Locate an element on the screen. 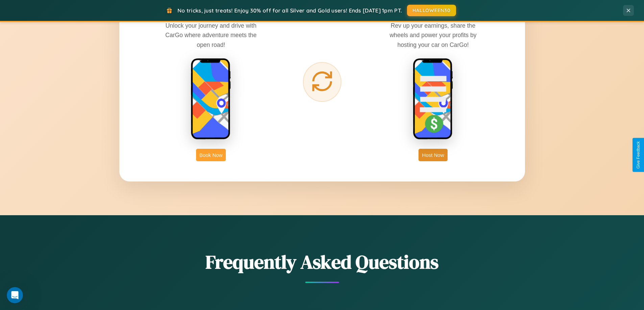 The image size is (644, 310). button: HALLOWEEN30 is located at coordinates (431, 10).